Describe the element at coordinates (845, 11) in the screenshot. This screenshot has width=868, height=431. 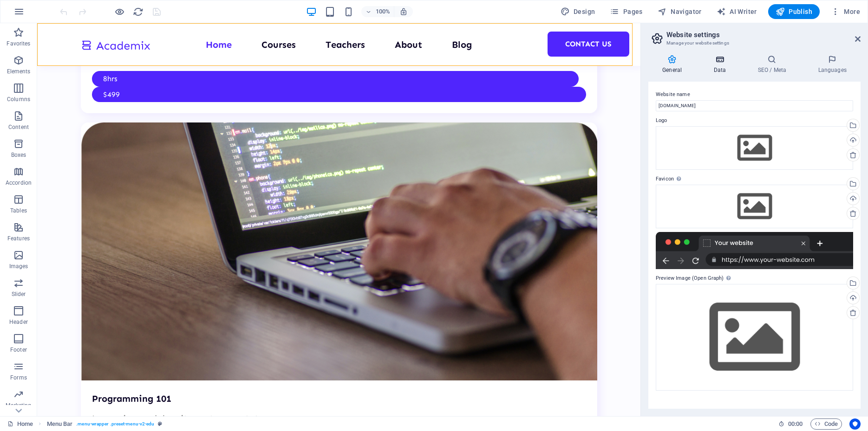
I see `button: More` at that location.